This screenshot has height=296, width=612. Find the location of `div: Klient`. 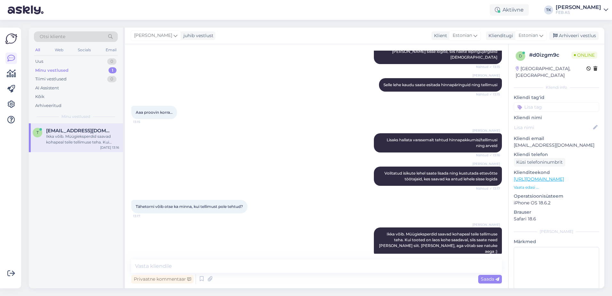

div: Klient is located at coordinates (439, 36).